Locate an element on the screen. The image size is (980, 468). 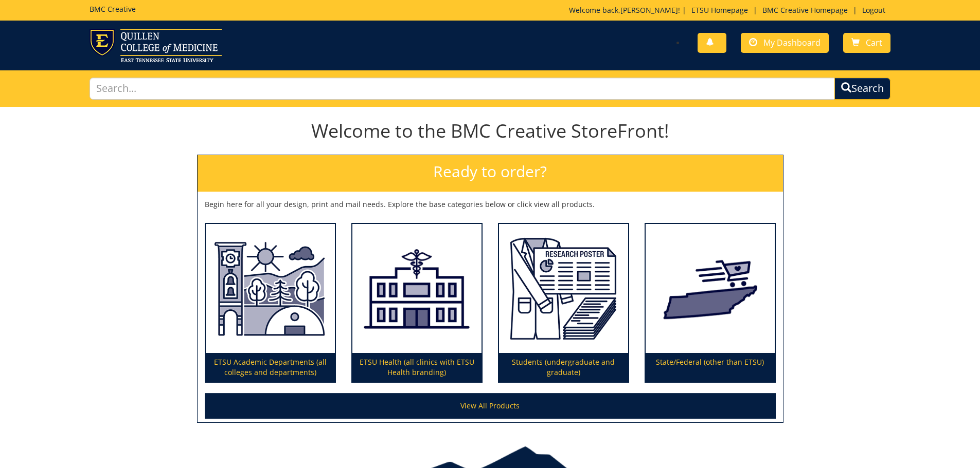
p: ETSU Health (all clinics with ETSU Health branding) is located at coordinates (416, 367).